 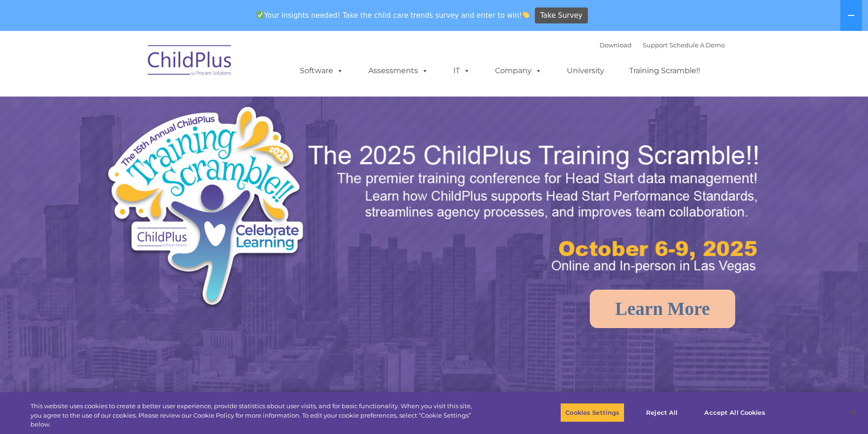 What do you see at coordinates (462, 71) in the screenshot?
I see `a: IT` at bounding box center [462, 71].